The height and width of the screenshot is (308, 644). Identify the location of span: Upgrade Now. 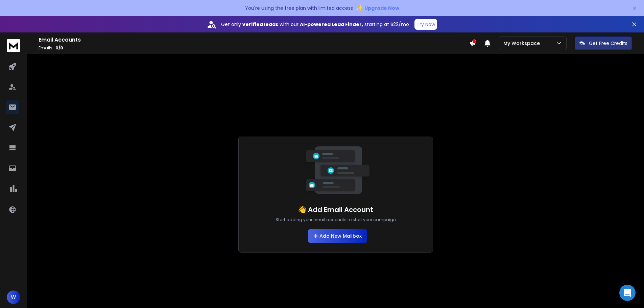
(382, 8).